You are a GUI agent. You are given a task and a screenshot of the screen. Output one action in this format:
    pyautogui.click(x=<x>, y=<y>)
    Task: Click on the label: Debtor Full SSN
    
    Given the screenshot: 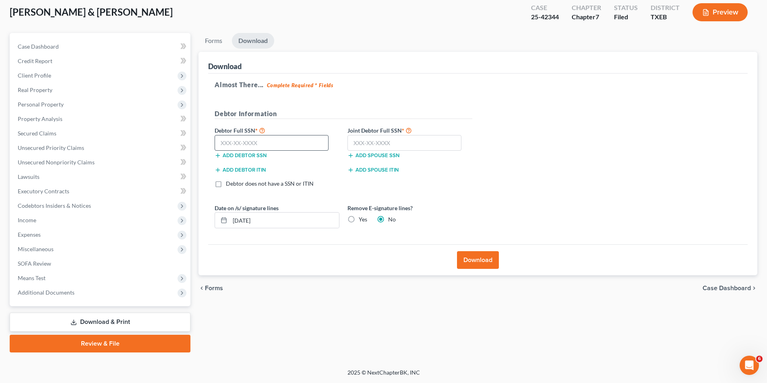 What is the action you would take?
    pyautogui.click(x=277, y=130)
    